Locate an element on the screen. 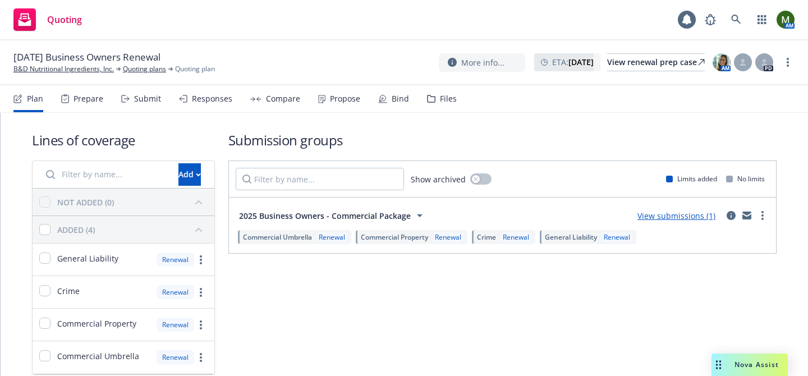 Image resolution: width=808 pixels, height=376 pixels. a: Search is located at coordinates (736, 20).